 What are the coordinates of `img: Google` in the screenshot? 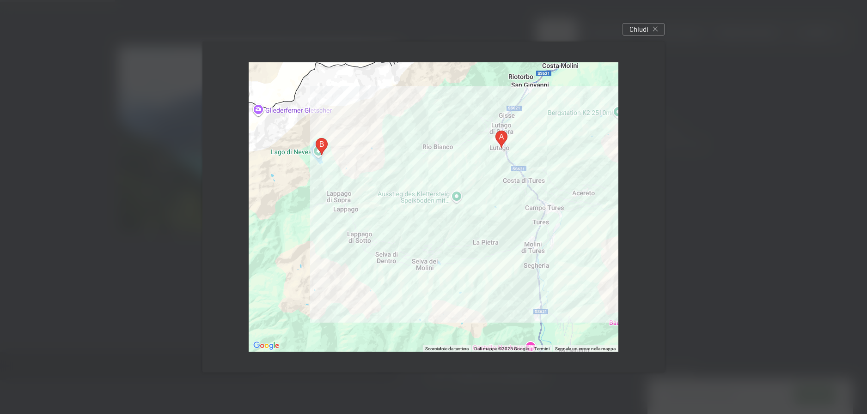 It's located at (266, 346).